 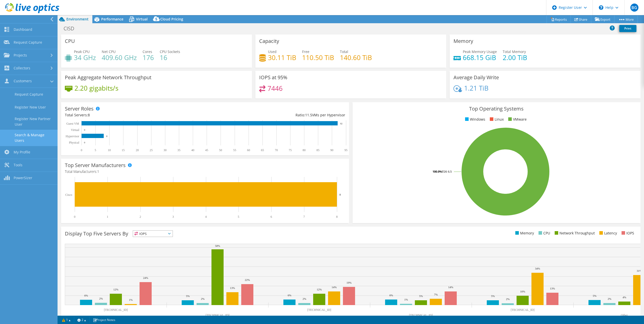 What do you see at coordinates (496, 119) in the screenshot?
I see `li: Linux` at bounding box center [496, 119].